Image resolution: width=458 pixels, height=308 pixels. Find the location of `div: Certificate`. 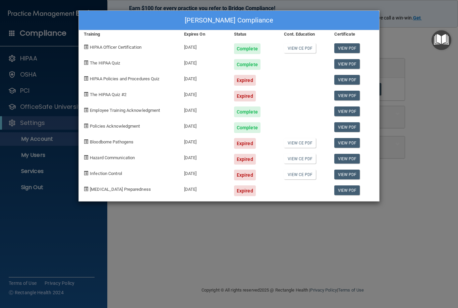

div: Certificate is located at coordinates (354, 34).